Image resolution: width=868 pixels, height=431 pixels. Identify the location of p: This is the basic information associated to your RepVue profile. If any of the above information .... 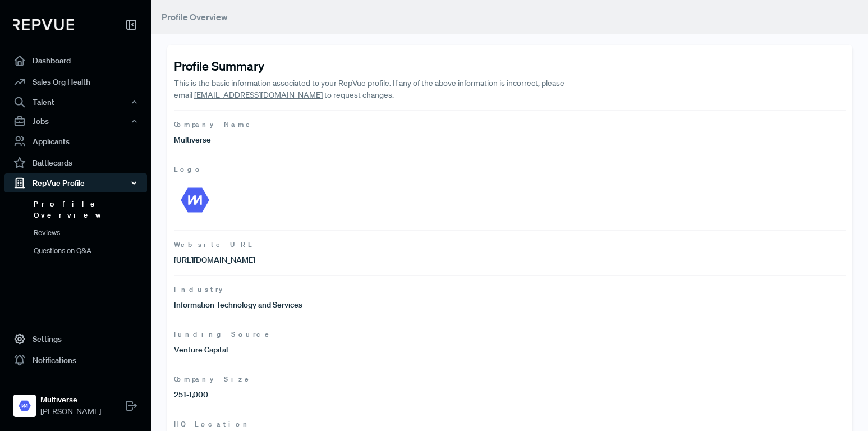
(376, 90).